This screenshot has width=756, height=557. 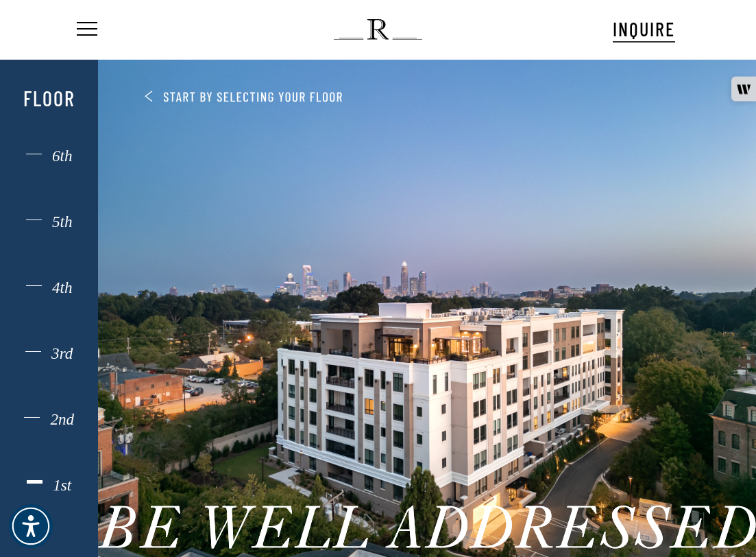 I want to click on div: Accessibility Menu, so click(x=31, y=526).